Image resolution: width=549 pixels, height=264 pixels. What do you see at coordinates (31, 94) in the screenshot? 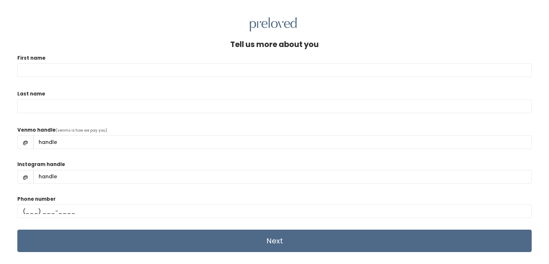
I see `label: Last name` at bounding box center [31, 94].